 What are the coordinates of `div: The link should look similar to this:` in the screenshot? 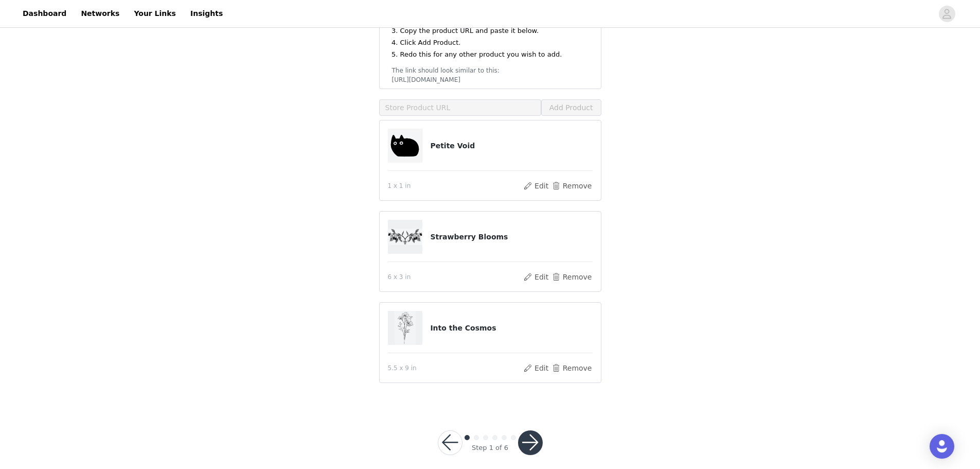 It's located at (490, 71).